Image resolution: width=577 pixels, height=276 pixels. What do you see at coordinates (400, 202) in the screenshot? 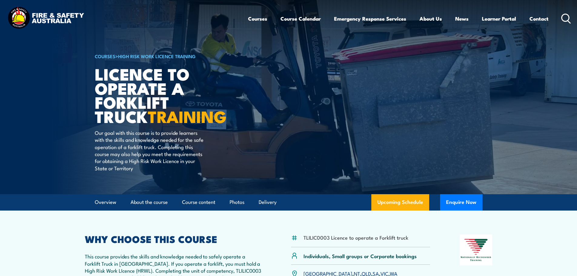
I see `a: Upcoming Schedule` at bounding box center [400, 202].